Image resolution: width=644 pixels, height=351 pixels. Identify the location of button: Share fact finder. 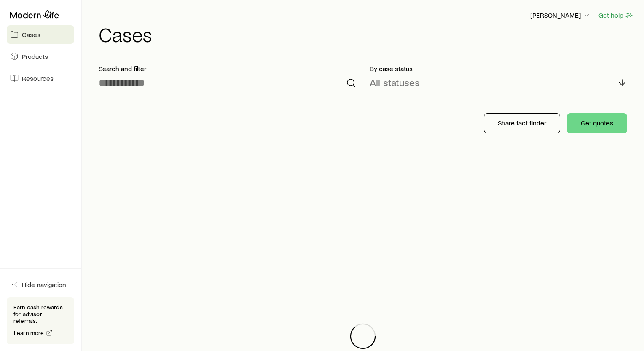
(522, 124).